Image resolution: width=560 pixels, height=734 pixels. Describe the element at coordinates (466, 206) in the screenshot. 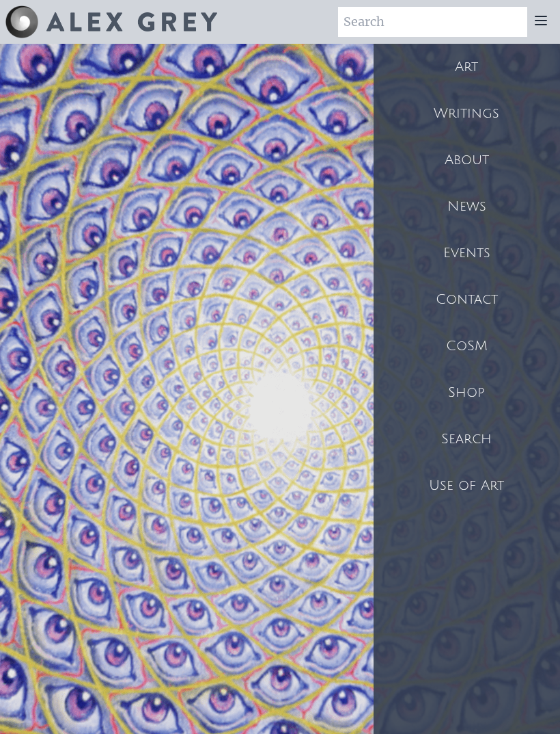

I see `a: News` at that location.